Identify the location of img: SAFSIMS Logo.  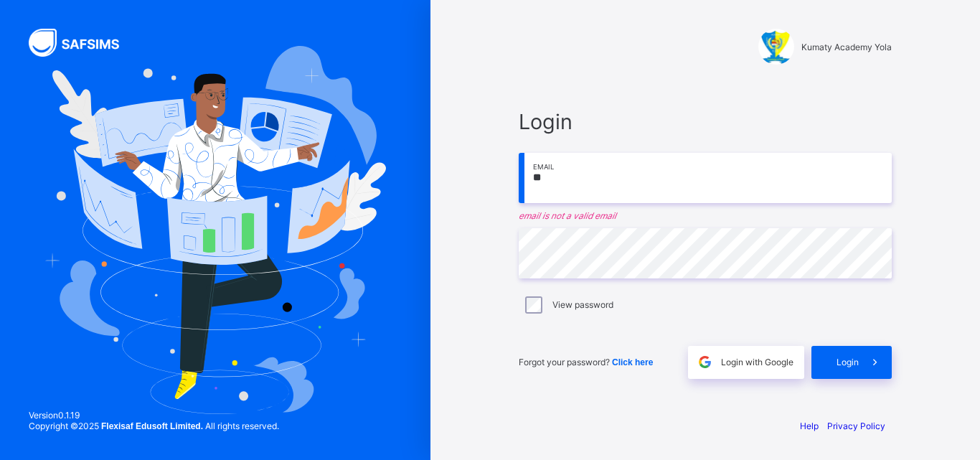
(83, 42).